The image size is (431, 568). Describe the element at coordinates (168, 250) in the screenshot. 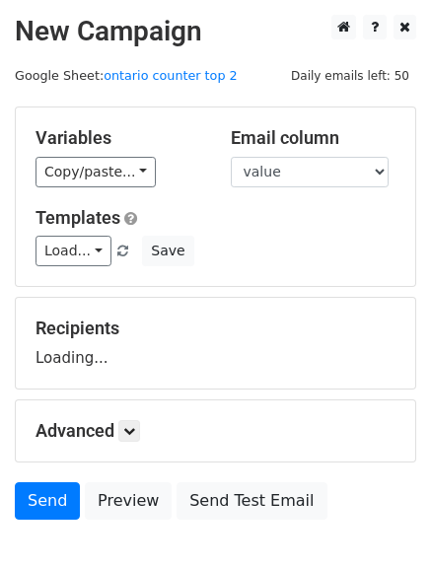

I see `button: Save` at that location.